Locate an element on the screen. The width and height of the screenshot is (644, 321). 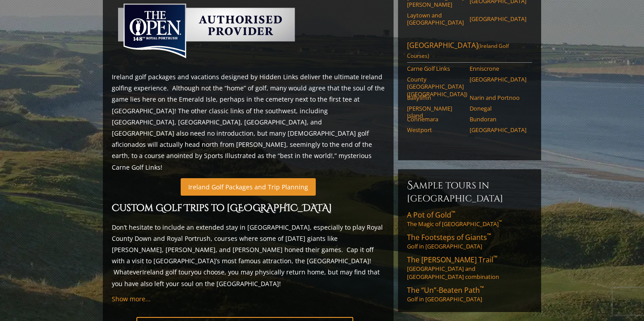
span: The Footsteps of Giants is located at coordinates (449, 237).